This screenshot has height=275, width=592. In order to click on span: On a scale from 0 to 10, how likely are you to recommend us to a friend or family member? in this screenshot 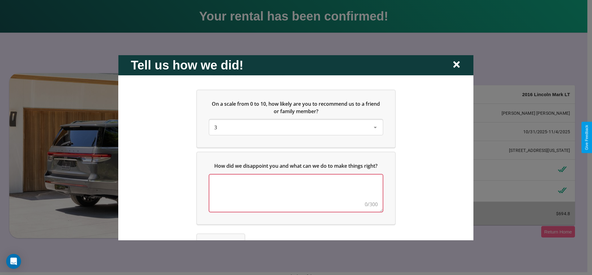, I will do `click(297, 107)`.